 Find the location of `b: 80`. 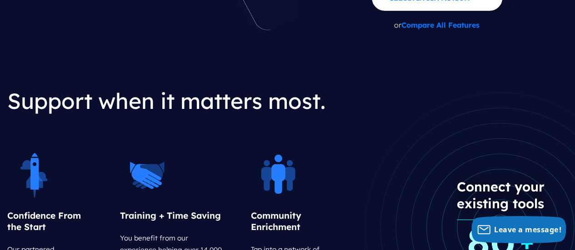

b: 80 is located at coordinates (500, 242).